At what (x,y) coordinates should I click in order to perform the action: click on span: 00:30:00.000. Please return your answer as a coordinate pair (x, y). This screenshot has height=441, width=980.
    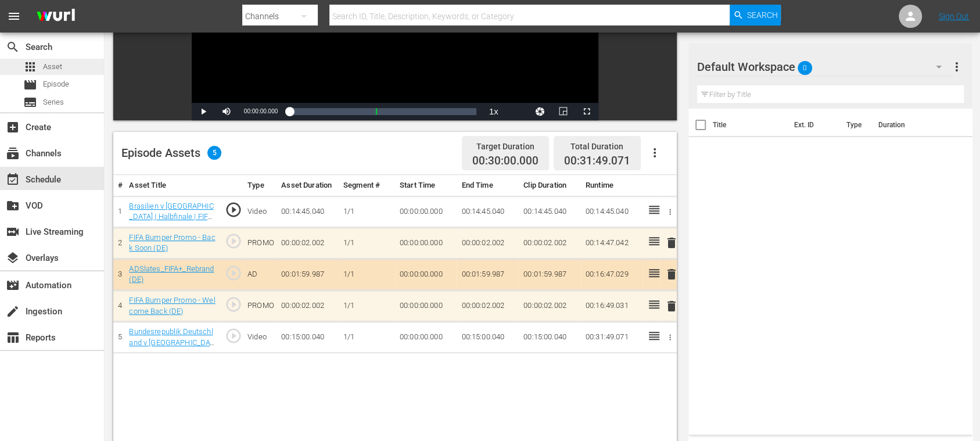
    Looking at the image, I should click on (506, 161).